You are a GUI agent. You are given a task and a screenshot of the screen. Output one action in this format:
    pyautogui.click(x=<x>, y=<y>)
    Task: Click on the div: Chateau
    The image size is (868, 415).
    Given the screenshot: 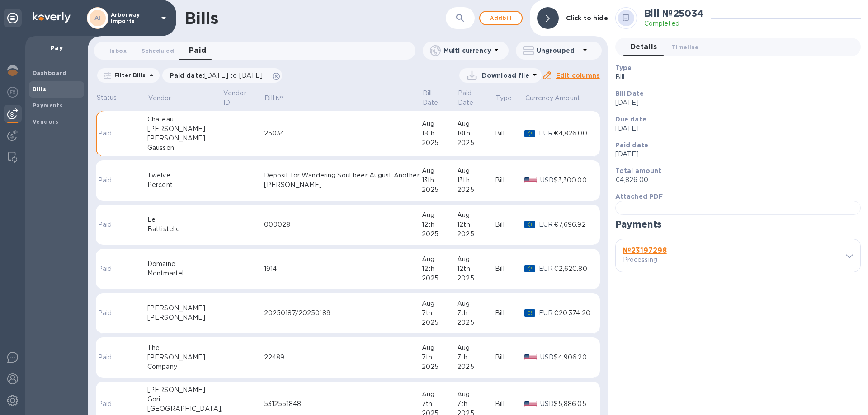 What is the action you would take?
    pyautogui.click(x=185, y=119)
    